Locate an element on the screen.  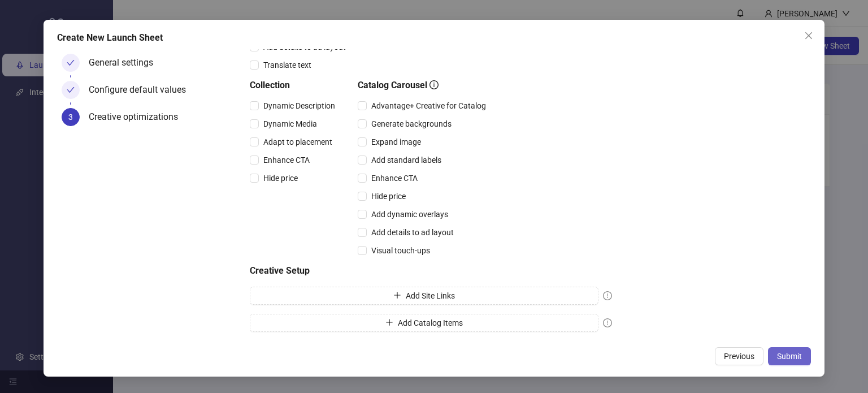
h5: Catalog Carousel is located at coordinates (424, 85).